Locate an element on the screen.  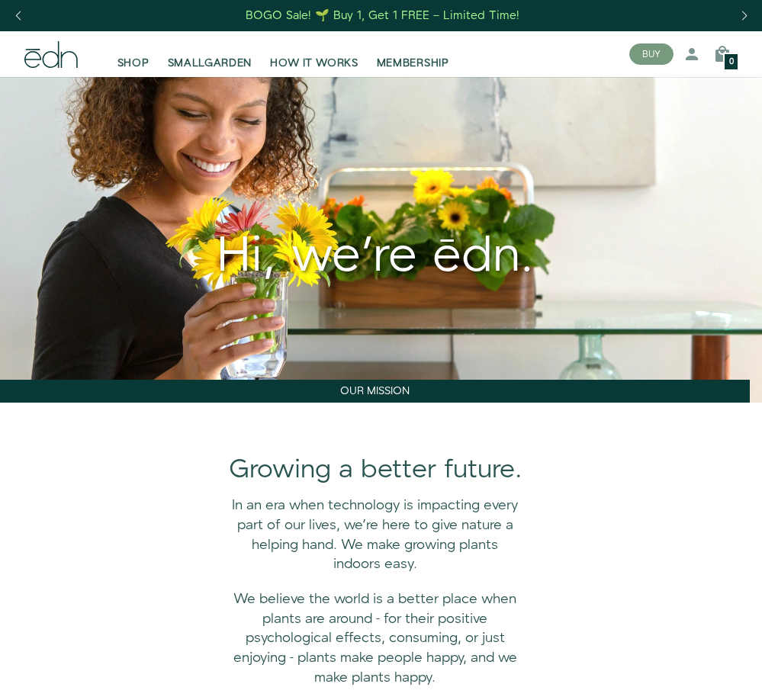
span: MEMBERSHIP is located at coordinates (413, 64).